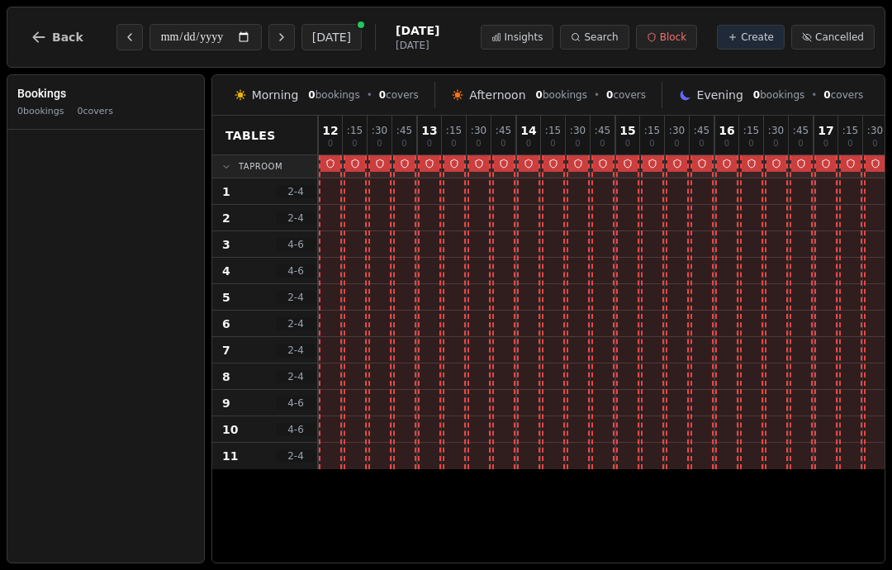  Describe the element at coordinates (726, 131) in the screenshot. I see `span: 16` at that location.